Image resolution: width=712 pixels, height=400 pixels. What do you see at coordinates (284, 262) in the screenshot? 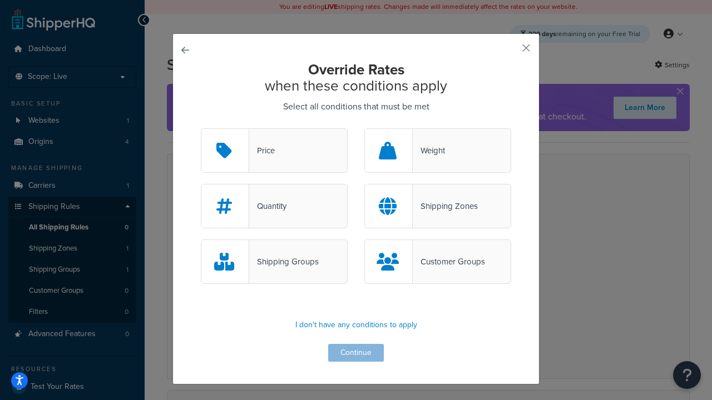
I see `div: Shipping Groups` at bounding box center [284, 262].